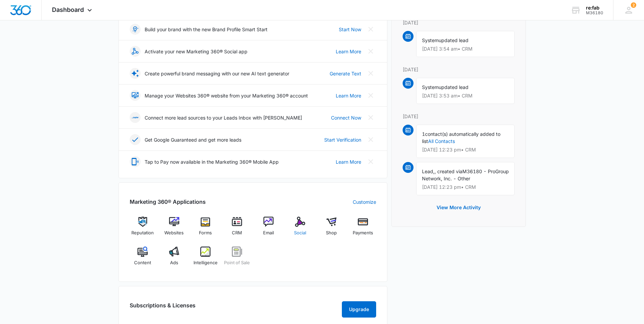 The height and width of the screenshot is (324, 644). What do you see at coordinates (346, 117) in the screenshot?
I see `a: Connect Now` at bounding box center [346, 117].